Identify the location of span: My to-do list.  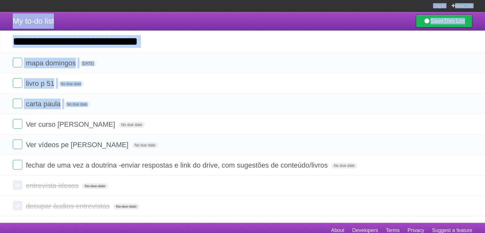
(33, 21).